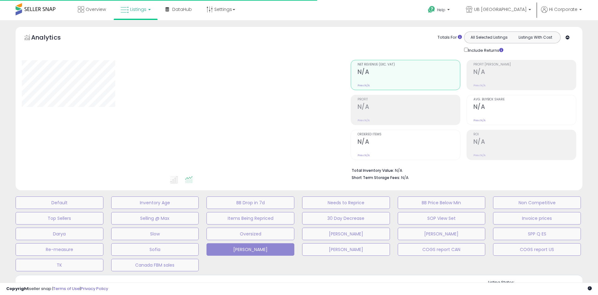 This screenshot has width=598, height=295. What do you see at coordinates (409, 99) in the screenshot?
I see `span: Profit` at bounding box center [409, 99].